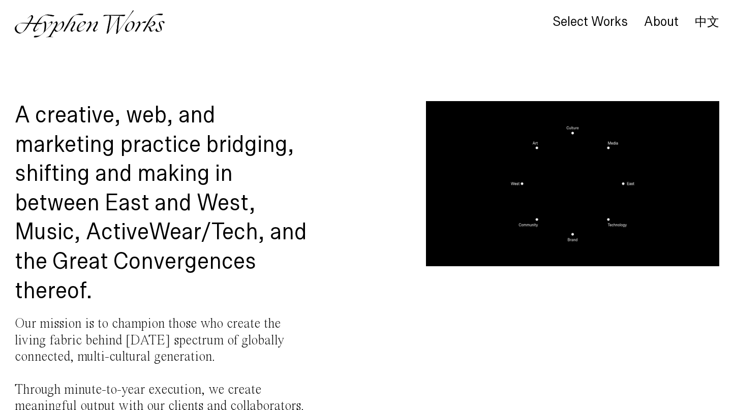  Describe the element at coordinates (573, 183) in the screenshot. I see `video: Your browser does not support the video tag.` at that location.